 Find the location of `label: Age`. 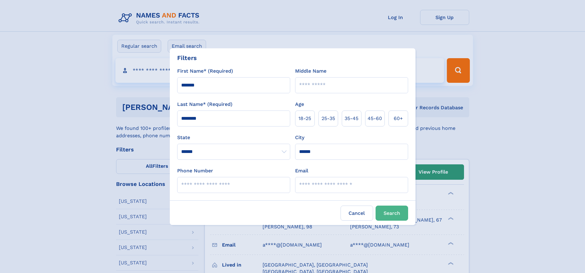

label: Age is located at coordinates (300, 104).